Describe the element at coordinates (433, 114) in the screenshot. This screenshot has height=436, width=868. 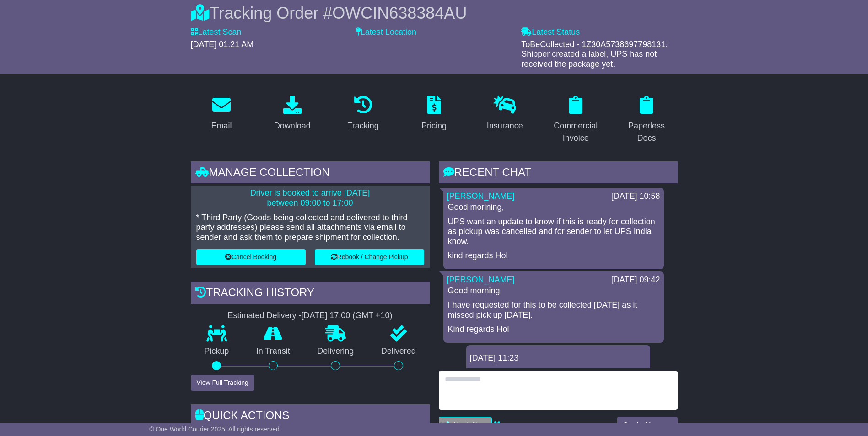
I see `a: Pricing` at that location.